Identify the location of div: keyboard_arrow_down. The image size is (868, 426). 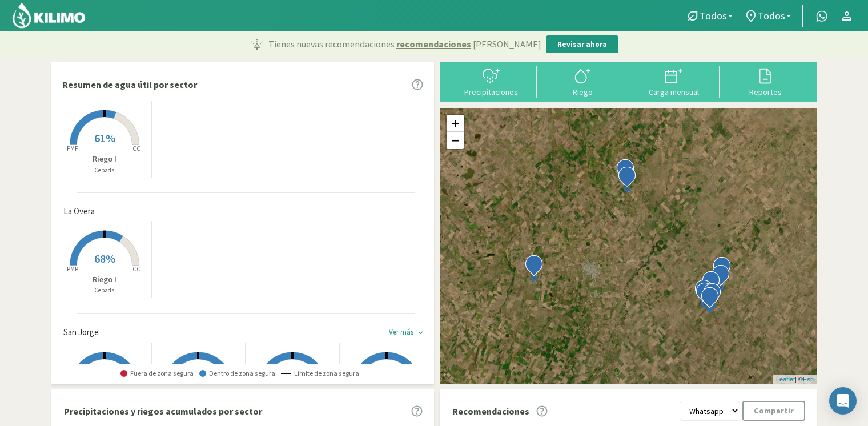
(421, 332).